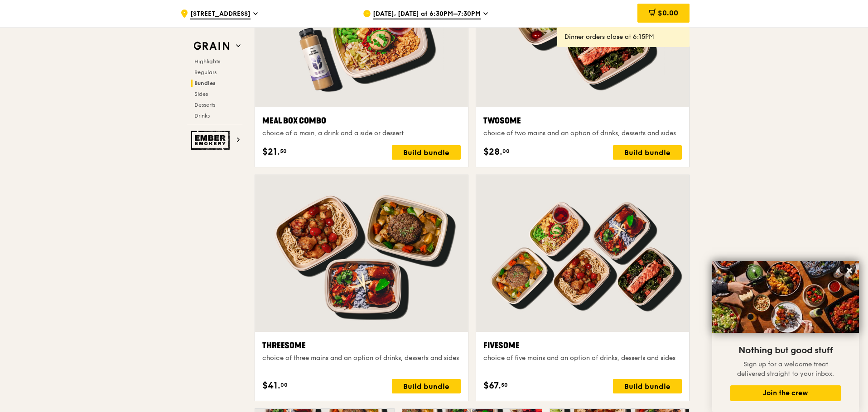 This screenshot has width=868, height=412. I want to click on div: Twosome, so click(583, 121).